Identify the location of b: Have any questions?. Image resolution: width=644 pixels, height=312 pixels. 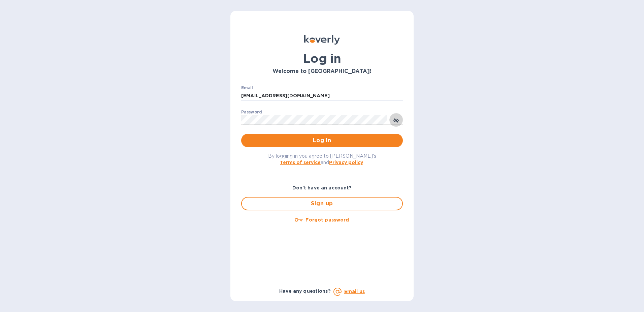
(305, 291).